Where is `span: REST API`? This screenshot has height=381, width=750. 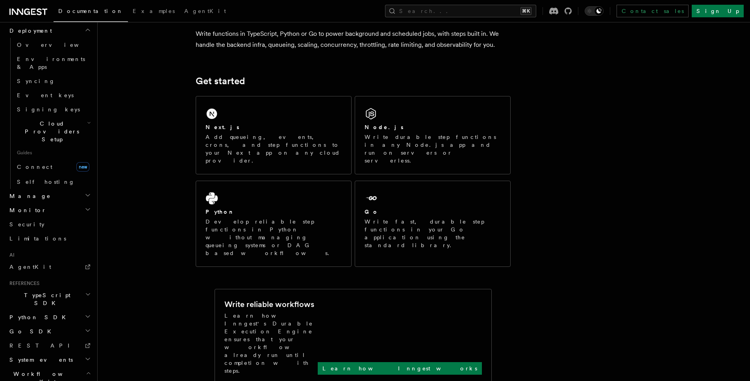 span: REST API is located at coordinates (43, 346).